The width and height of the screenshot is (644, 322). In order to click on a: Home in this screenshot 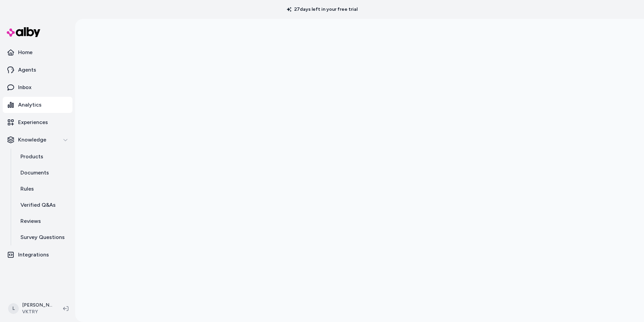, I will do `click(37, 53)`.